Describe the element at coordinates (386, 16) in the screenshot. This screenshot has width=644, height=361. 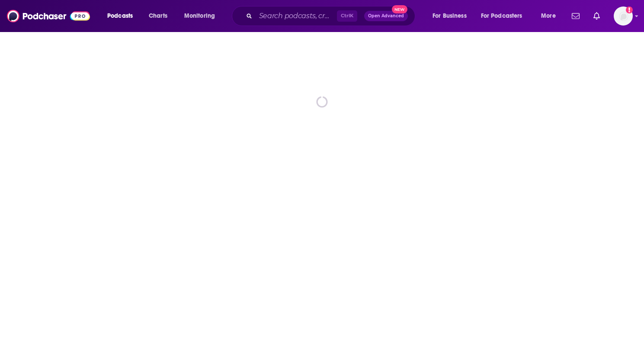
I see `span: Open Advanced` at that location.